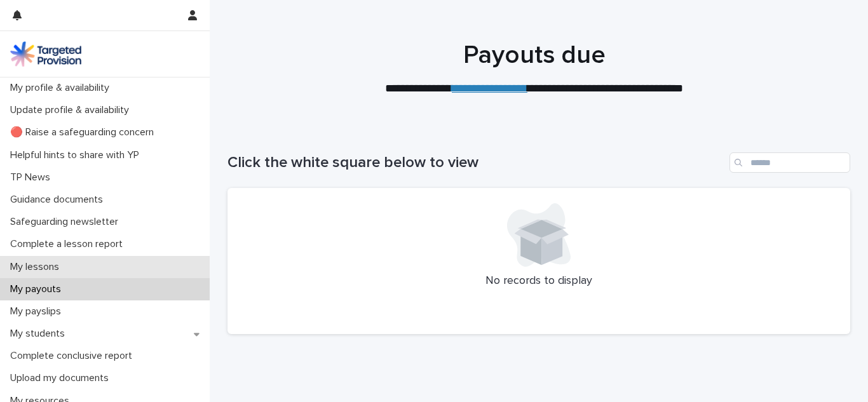 The image size is (868, 402). What do you see at coordinates (476, 162) in the screenshot?
I see `h1: Click the white square below to view` at bounding box center [476, 162].